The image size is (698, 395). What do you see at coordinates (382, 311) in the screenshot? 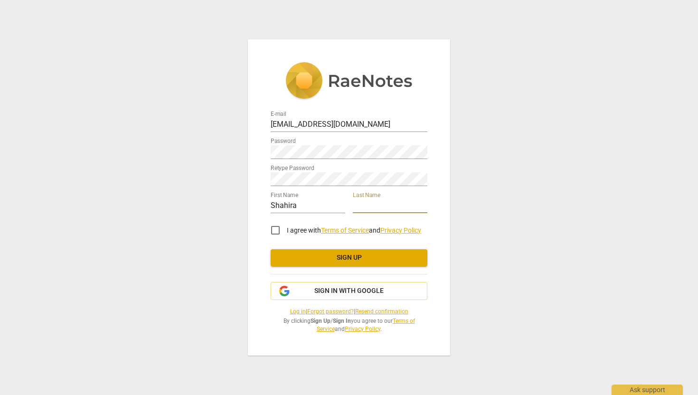
I see `a: Resend confirmation` at bounding box center [382, 311].